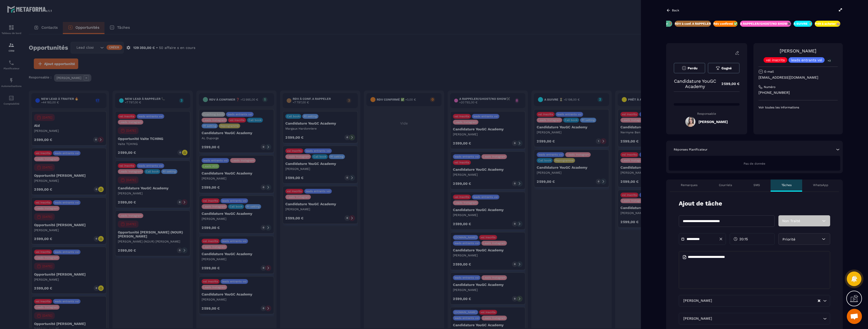 The height and width of the screenshot is (329, 868). What do you see at coordinates (695, 83) in the screenshot?
I see `p: Candidature YouGC Academy` at bounding box center [695, 83].